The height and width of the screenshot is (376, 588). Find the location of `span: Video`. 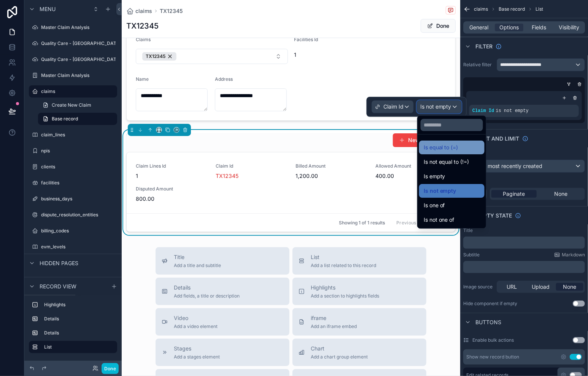

span: Video is located at coordinates (196, 318).